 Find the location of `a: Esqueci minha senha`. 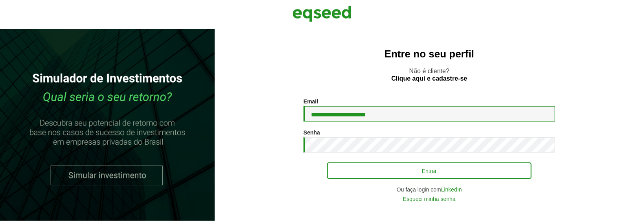

a: Esqueci minha senha is located at coordinates (429, 199).